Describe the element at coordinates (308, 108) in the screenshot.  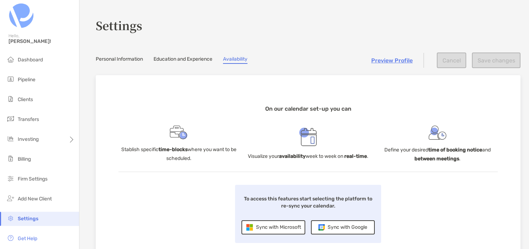
I see `h4: On our calendar set-up you can` at that location.